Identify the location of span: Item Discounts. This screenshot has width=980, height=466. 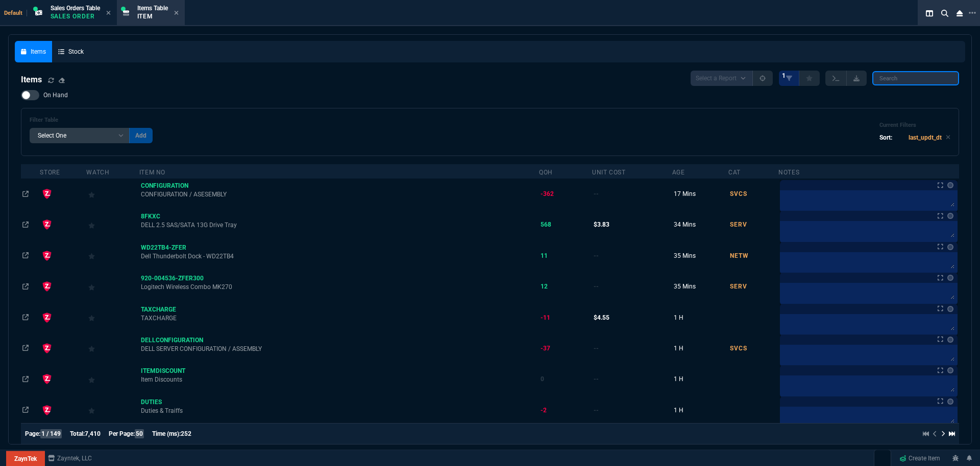
(339, 379).